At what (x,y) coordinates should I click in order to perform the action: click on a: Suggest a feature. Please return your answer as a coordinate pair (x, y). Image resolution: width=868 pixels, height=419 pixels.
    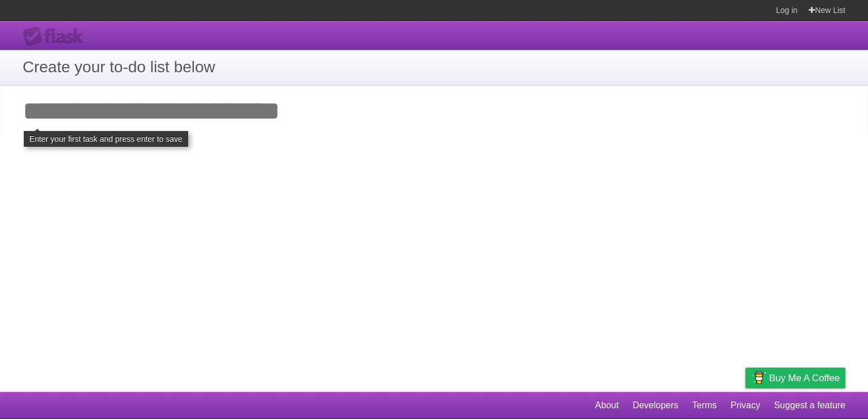
    Looking at the image, I should click on (810, 406).